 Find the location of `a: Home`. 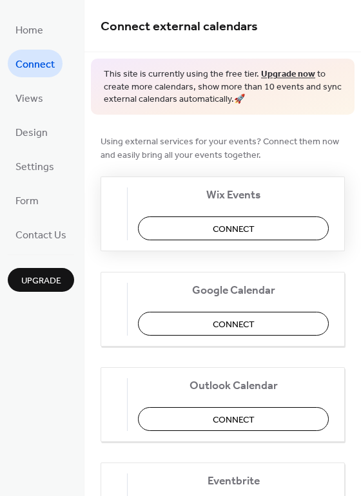

a: Home is located at coordinates (29, 29).